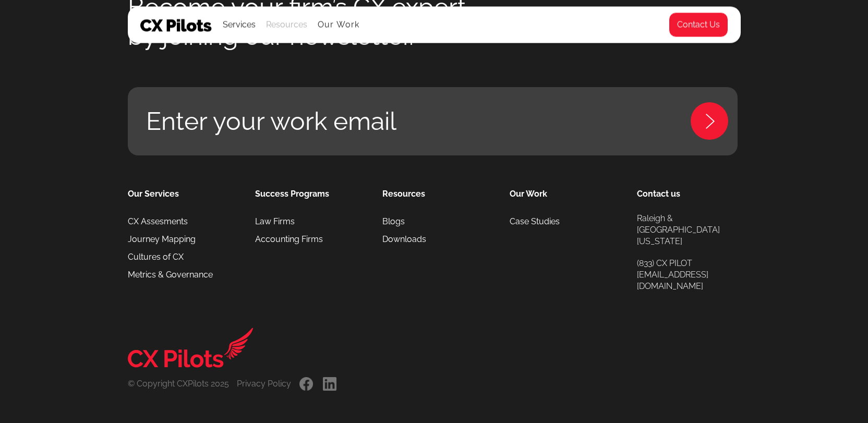  I want to click on a: Journey Mapping, so click(162, 240).